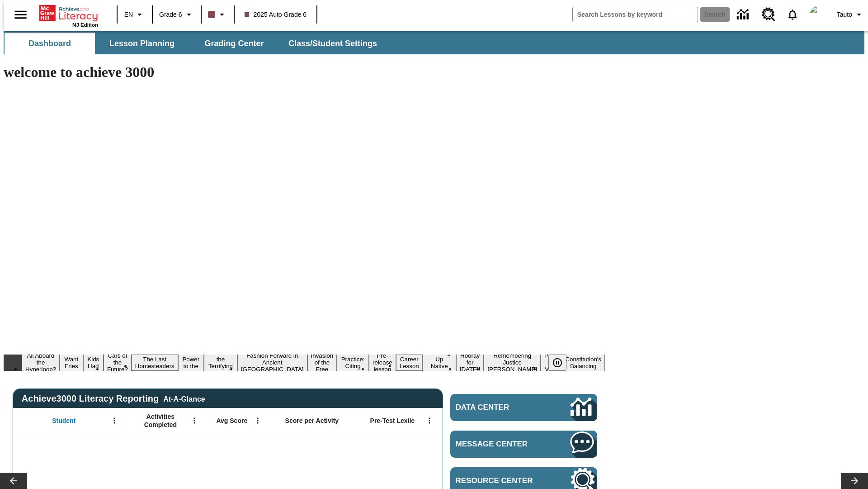 This screenshot has width=868, height=489. I want to click on span: Tauto, so click(845, 15).